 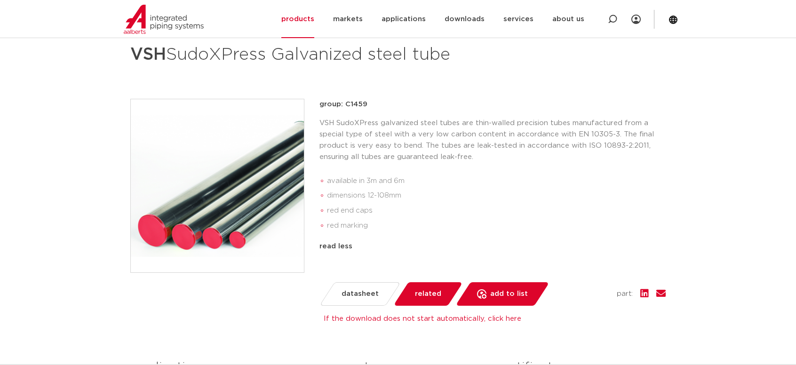 I want to click on a: related, so click(x=428, y=294).